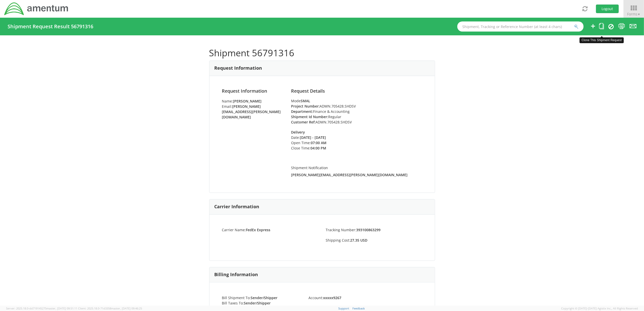 Image resolution: width=644 pixels, height=311 pixels. What do you see at coordinates (359, 240) in the screenshot?
I see `strong: 27.35 USD` at bounding box center [359, 240].